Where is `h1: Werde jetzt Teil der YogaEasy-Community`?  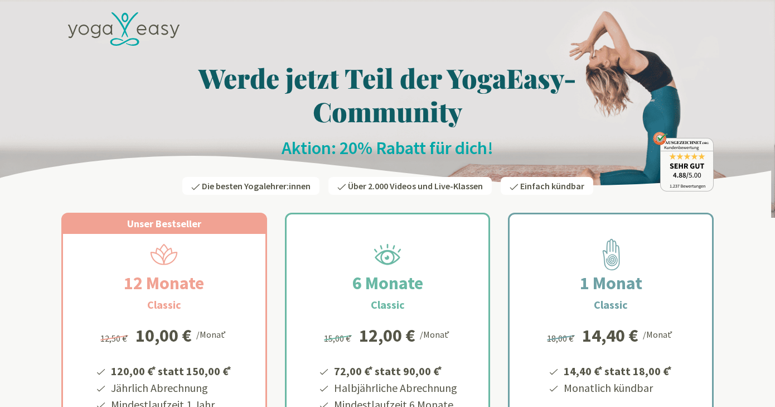 h1: Werde jetzt Teil der YogaEasy-Community is located at coordinates (388, 94).